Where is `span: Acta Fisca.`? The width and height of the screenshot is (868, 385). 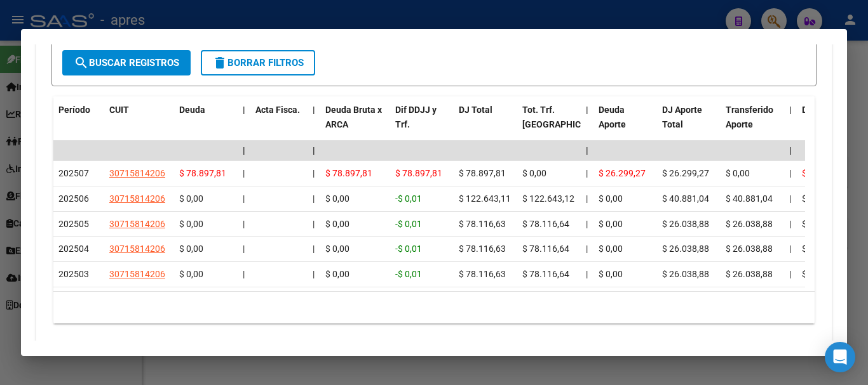
span: Acta Fisca. is located at coordinates (278, 110).